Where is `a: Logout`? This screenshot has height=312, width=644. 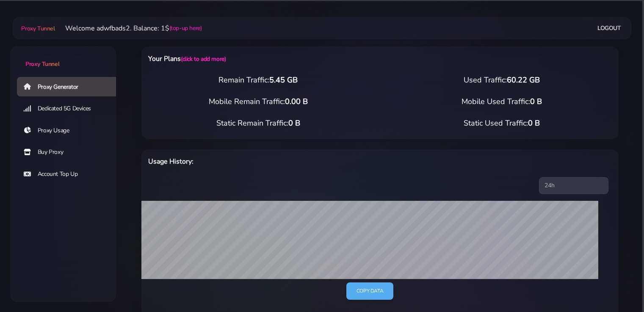
a: Logout is located at coordinates (609, 28).